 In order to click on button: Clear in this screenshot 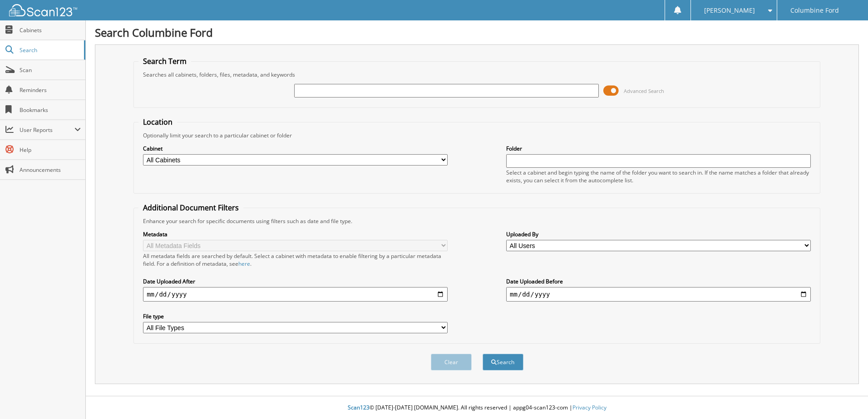, I will do `click(451, 362)`.